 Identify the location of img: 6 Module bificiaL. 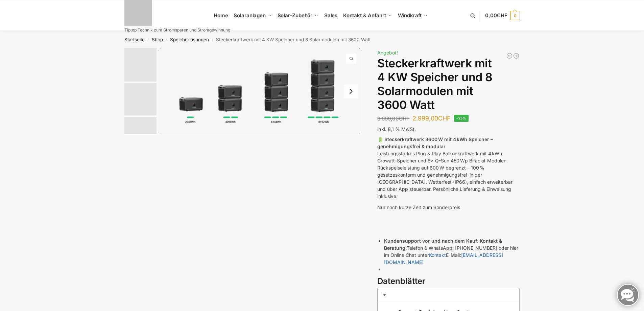
(140, 99).